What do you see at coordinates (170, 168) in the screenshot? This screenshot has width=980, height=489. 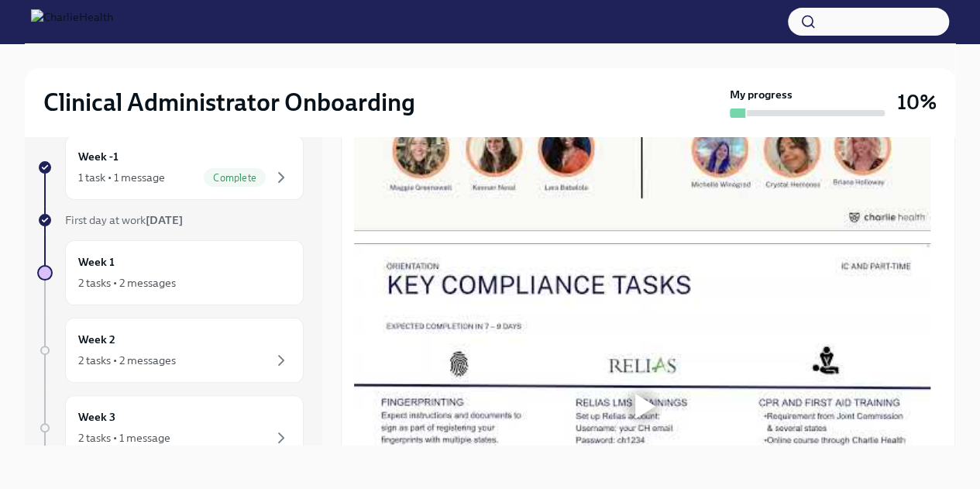 I see `a: Week -11 task • 1 messageComplete` at bounding box center [170, 168].